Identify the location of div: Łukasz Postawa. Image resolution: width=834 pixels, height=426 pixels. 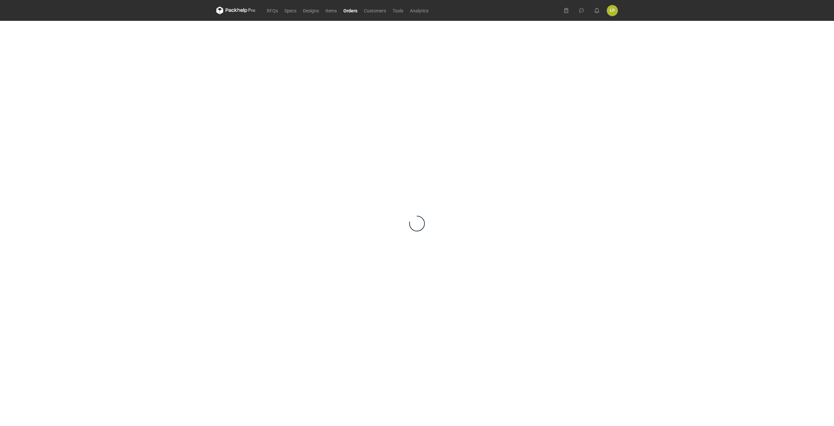
(612, 10).